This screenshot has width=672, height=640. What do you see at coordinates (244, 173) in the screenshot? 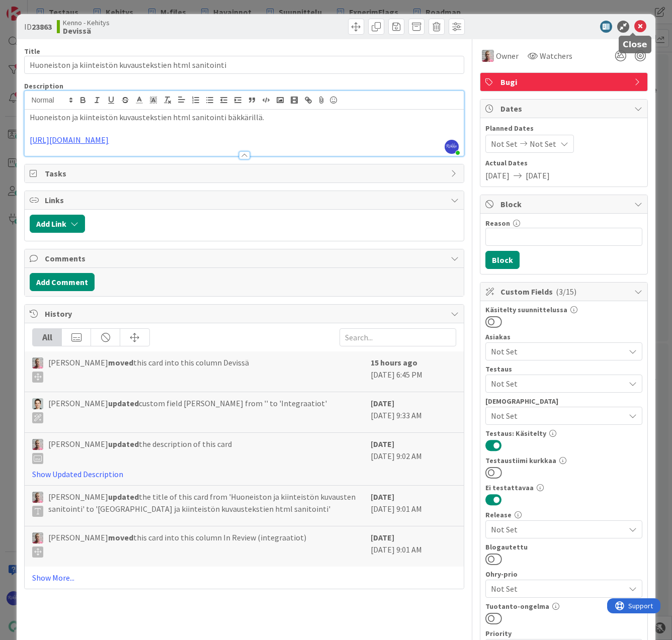
I see `span: Tasks` at bounding box center [244, 173].